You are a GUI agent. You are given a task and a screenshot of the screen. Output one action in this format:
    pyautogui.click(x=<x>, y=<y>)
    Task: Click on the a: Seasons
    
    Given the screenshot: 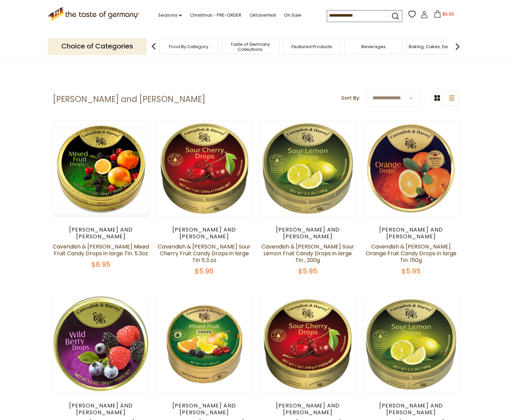 What is the action you would take?
    pyautogui.click(x=170, y=15)
    